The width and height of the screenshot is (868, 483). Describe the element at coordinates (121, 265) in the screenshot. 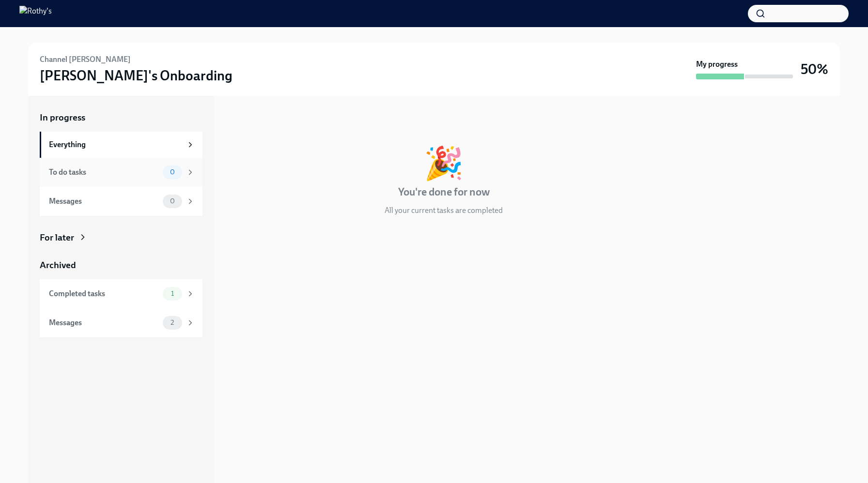

I see `a: Archived` at that location.